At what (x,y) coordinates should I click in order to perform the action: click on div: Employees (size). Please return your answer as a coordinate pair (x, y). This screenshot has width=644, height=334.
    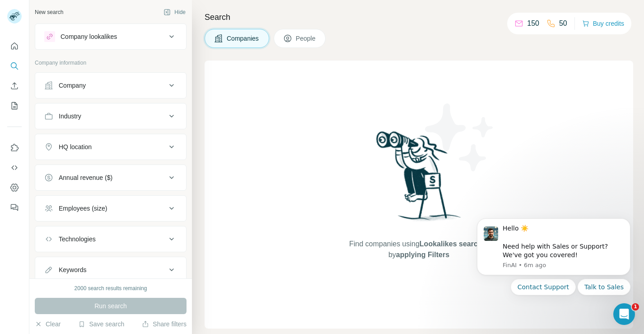
    Looking at the image, I should click on (83, 208).